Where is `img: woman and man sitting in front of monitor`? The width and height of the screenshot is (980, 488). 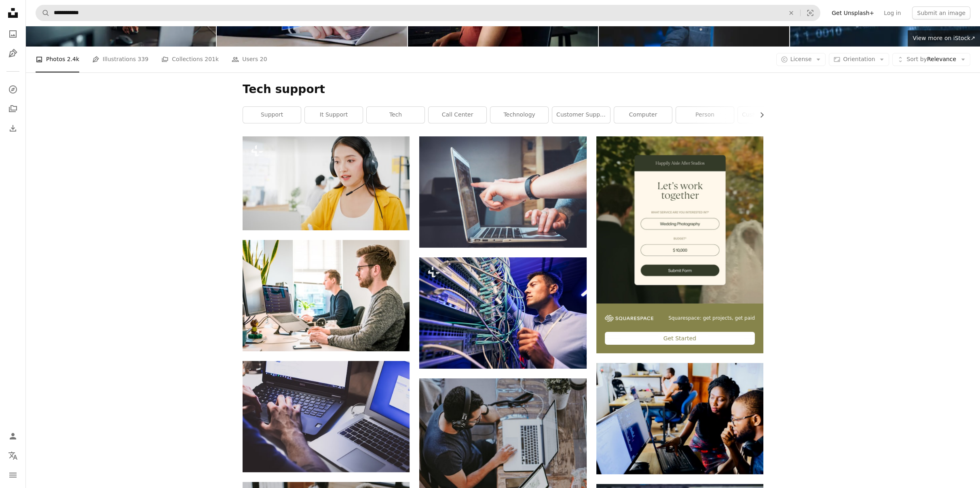 img: woman and man sitting in front of monitor is located at coordinates (680, 418).